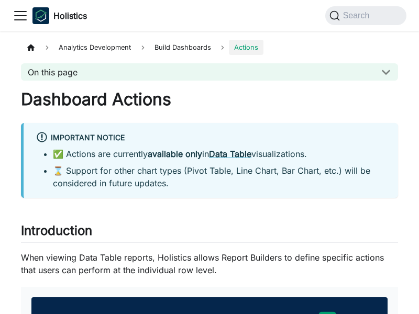  Describe the element at coordinates (219, 177) in the screenshot. I see `li: ⌛ Support for other chart types (Pivot Table, Line Chart, Bar Chart, etc.) will be considered in ...` at that location.